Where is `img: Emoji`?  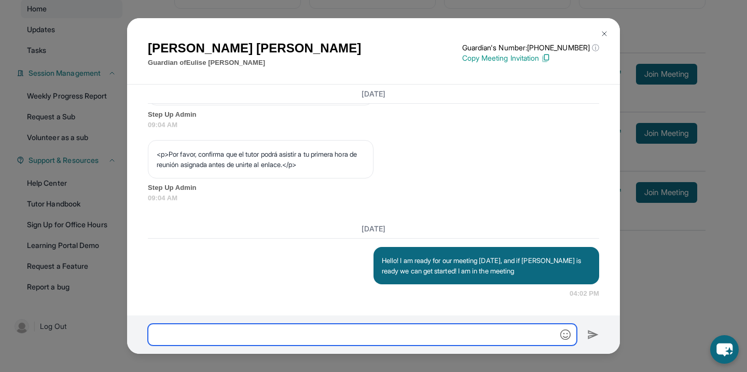 img: Emoji is located at coordinates (565, 335).